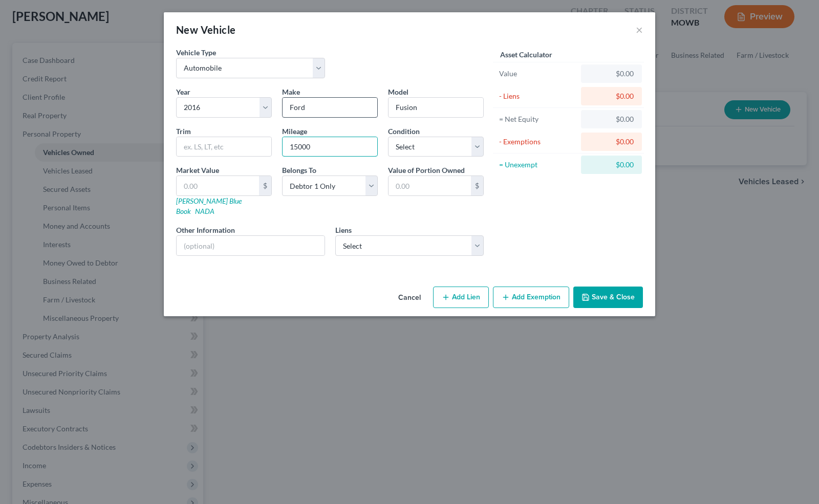 The height and width of the screenshot is (504, 819). What do you see at coordinates (608, 298) in the screenshot?
I see `button: Save & Close` at bounding box center [608, 298].